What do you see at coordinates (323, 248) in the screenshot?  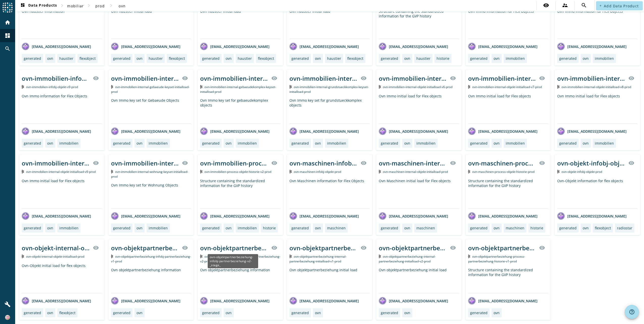 I see `div: ovn-objektpartnerbeziehung-internal-partnerbeziehung-initialload-v1-_stage_` at bounding box center [323, 248].